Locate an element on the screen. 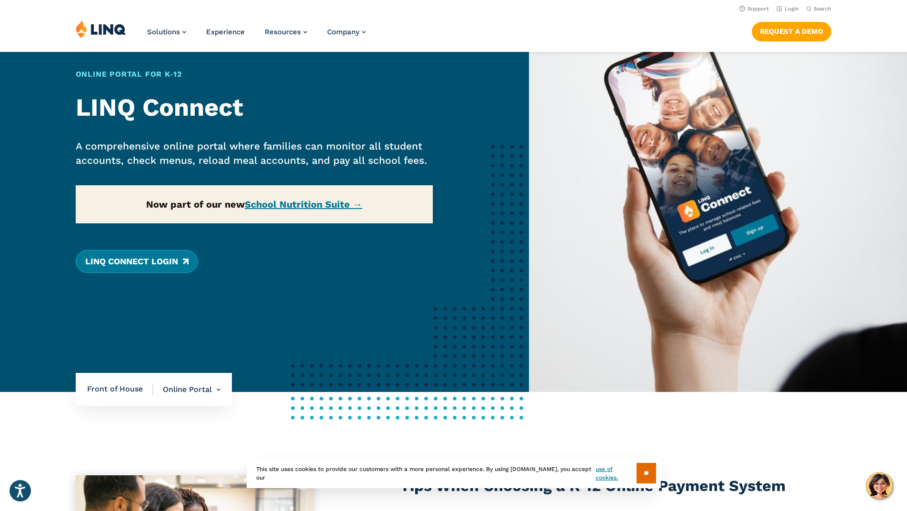 The image size is (907, 511). a: Experience is located at coordinates (225, 32).